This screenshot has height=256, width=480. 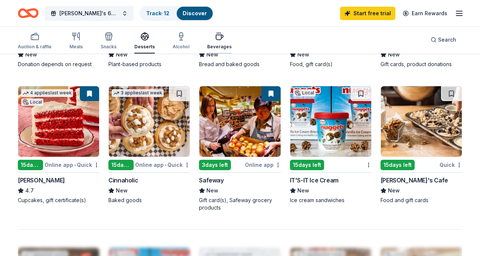 What do you see at coordinates (451, 164) in the screenshot?
I see `div: Quick` at bounding box center [451, 164].